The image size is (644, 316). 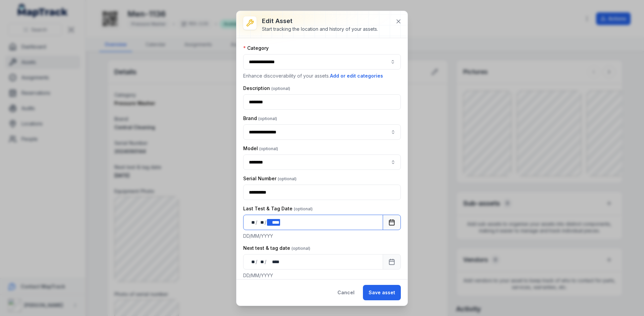 What do you see at coordinates (381, 293) in the screenshot?
I see `button: Save asset` at bounding box center [381, 293].